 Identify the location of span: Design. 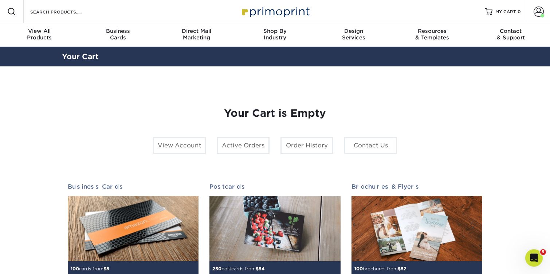
(354, 31).